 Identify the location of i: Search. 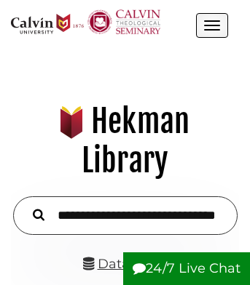
(39, 215).